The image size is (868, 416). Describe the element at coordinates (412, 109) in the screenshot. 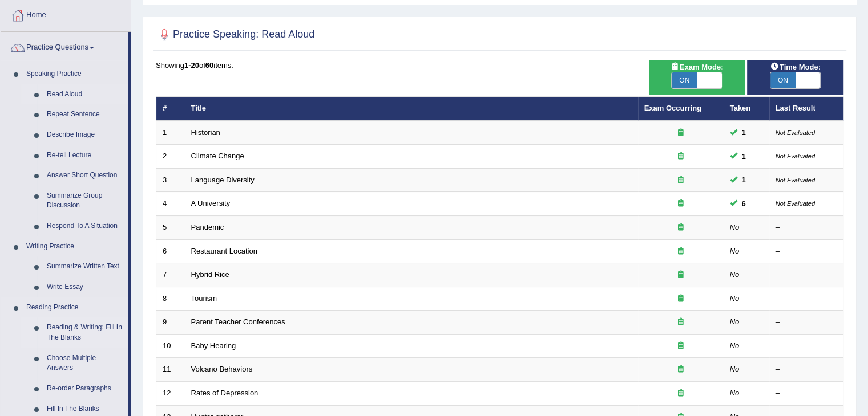

I see `th: Title` at that location.